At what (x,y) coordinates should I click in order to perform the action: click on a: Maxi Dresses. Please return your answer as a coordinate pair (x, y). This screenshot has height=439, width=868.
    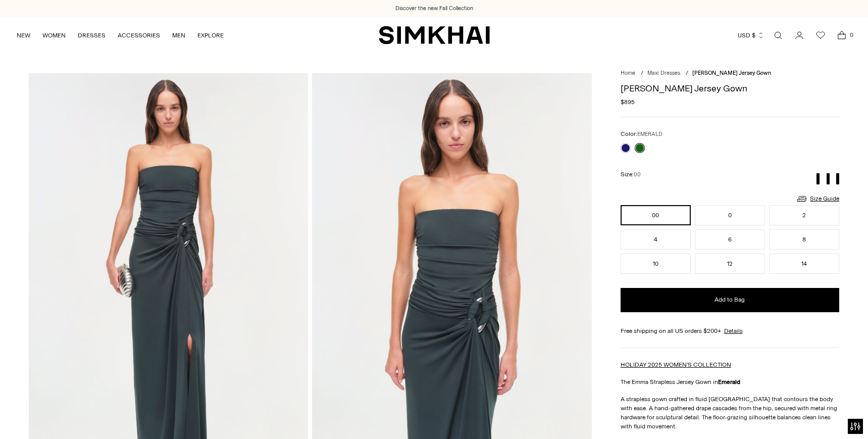
    Looking at the image, I should click on (663, 73).